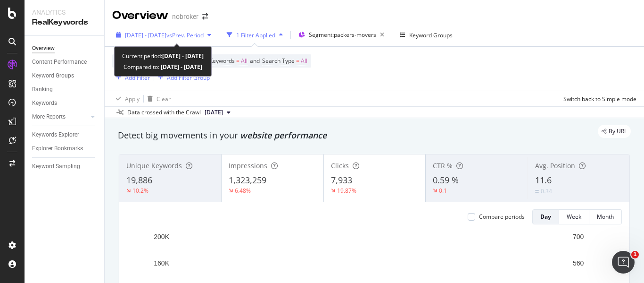 The image size is (644, 283). Describe the element at coordinates (185, 17) in the screenshot. I see `div: nobroker` at that location.